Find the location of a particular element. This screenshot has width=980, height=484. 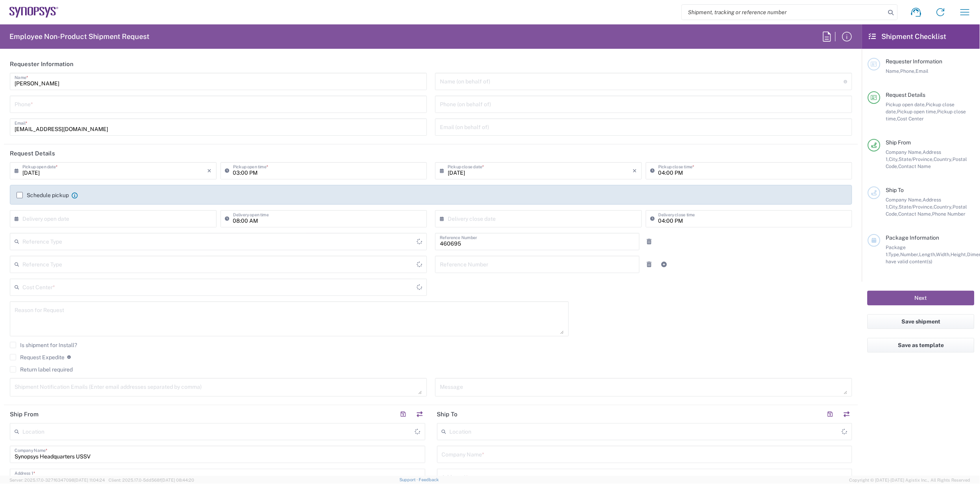

h2: Requester Information is located at coordinates (41, 64).